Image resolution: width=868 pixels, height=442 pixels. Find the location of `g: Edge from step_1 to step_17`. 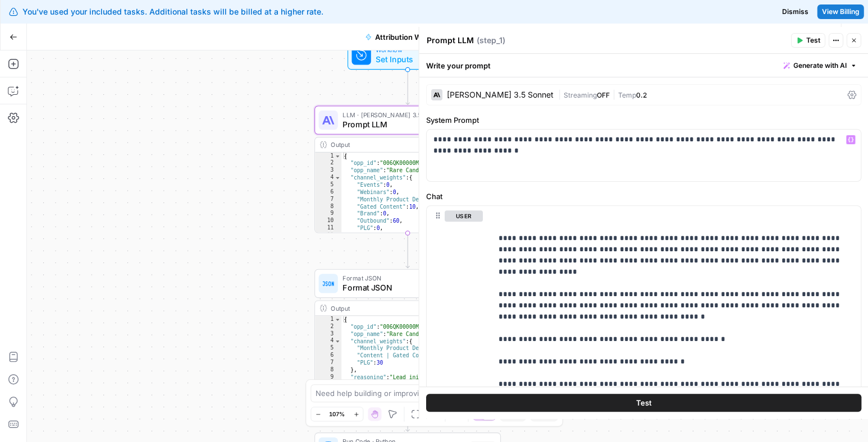

g: Edge from step_1 to step_17 is located at coordinates (408, 250).